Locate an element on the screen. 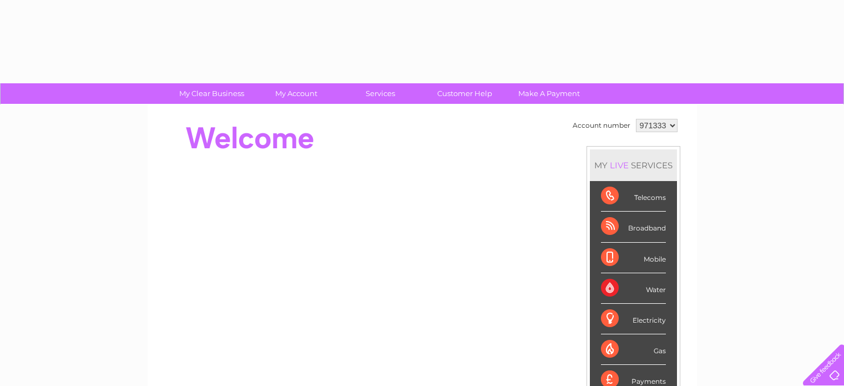  a: Make A Payment is located at coordinates (549, 93).